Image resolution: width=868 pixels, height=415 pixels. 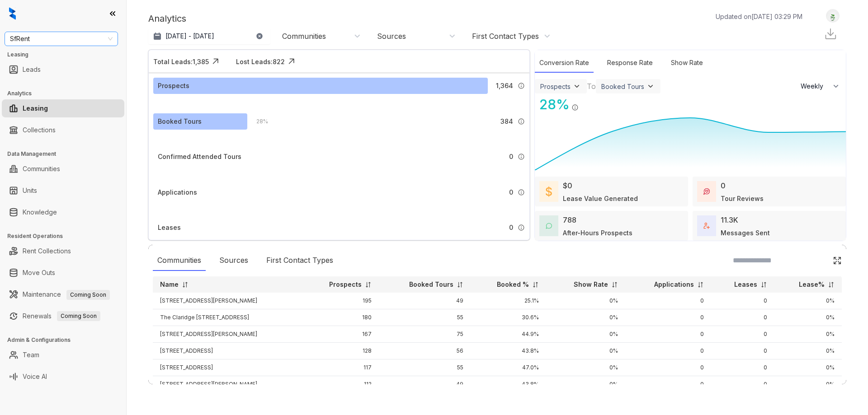 What do you see at coordinates (591, 86) in the screenshot?
I see `div: To` at bounding box center [591, 86].